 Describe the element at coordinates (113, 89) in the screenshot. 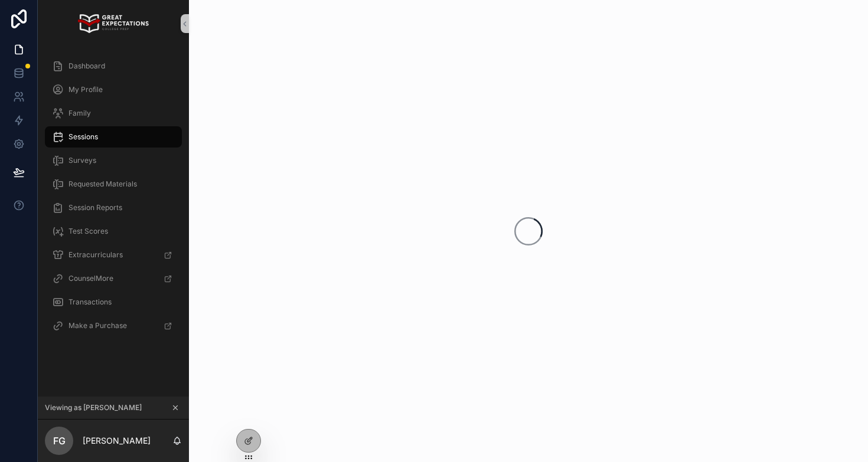

I see `a: My Profile` at that location.